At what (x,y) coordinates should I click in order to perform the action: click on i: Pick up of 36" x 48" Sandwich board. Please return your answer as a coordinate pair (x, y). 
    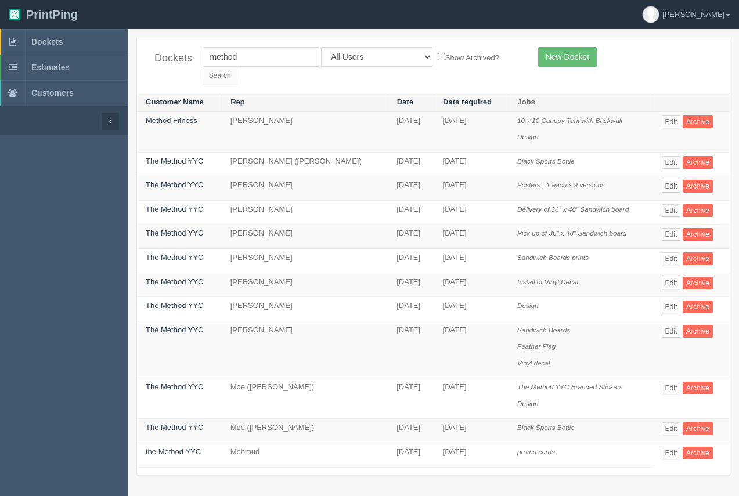
    Looking at the image, I should click on (572, 233).